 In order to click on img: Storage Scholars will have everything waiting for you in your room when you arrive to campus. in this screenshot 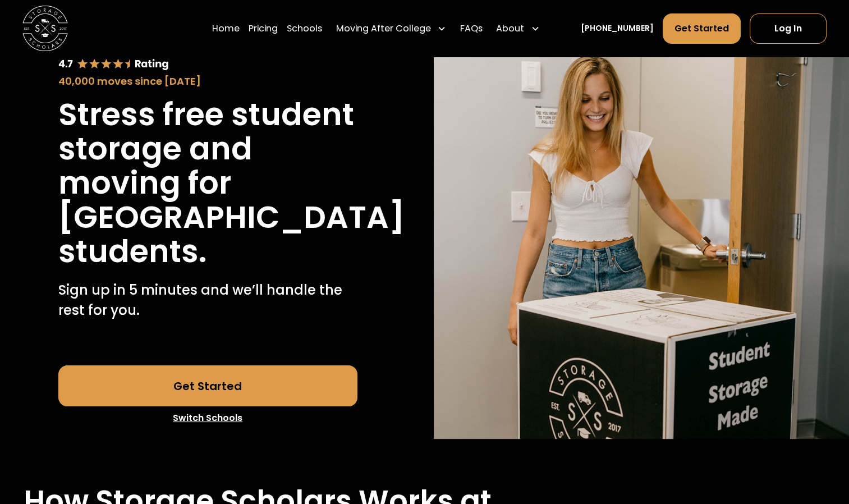, I will do `click(641, 229)`.